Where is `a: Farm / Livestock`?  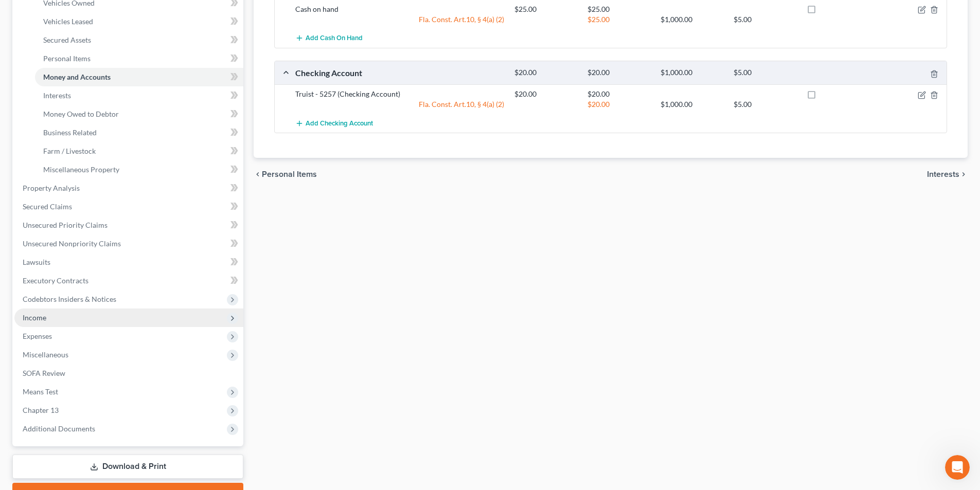 a: Farm / Livestock is located at coordinates (139, 151).